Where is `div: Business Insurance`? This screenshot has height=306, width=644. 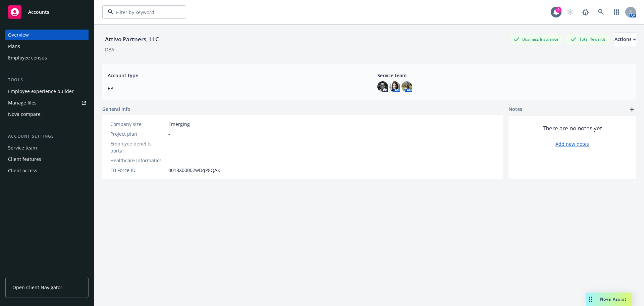 div: Business Insurance is located at coordinates (536, 39).